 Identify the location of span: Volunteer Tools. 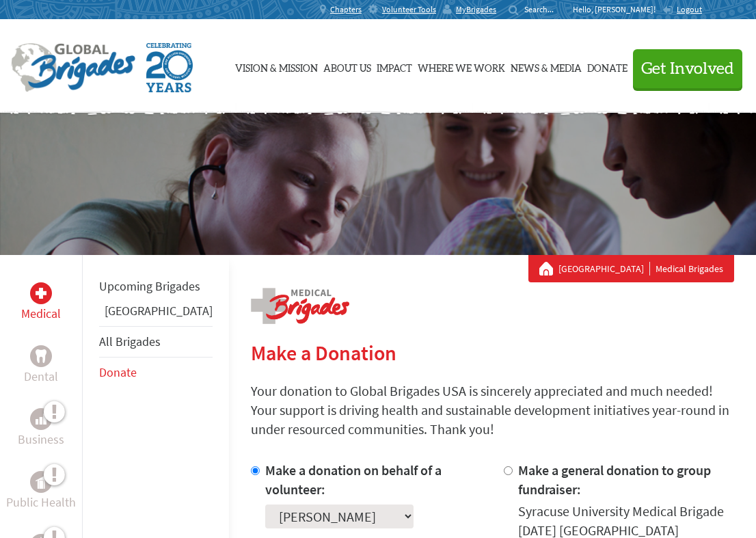
(409, 10).